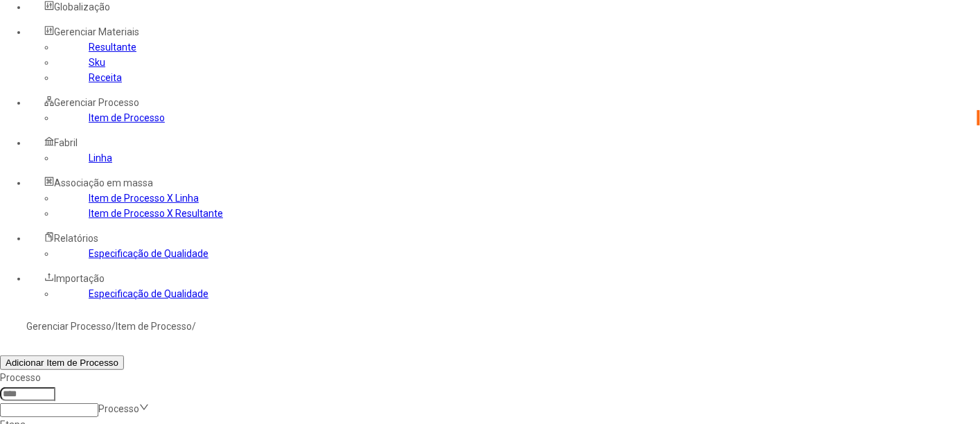 This screenshot has width=980, height=424. Describe the element at coordinates (97, 63) in the screenshot. I see `a: Sku` at that location.